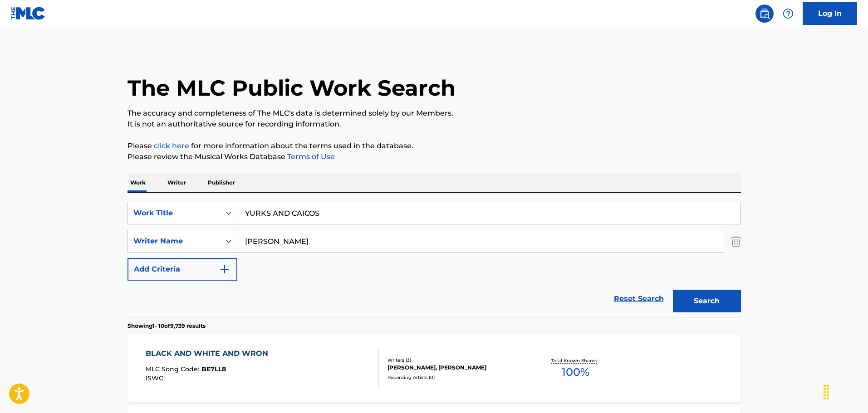 This screenshot has height=413, width=868. What do you see at coordinates (639, 299) in the screenshot?
I see `a: Reset Search` at bounding box center [639, 299].